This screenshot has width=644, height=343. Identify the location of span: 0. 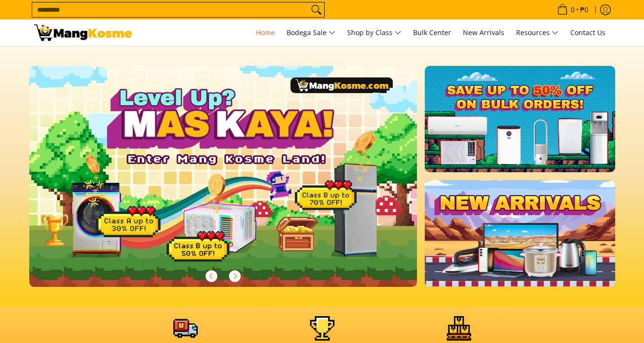
(573, 10).